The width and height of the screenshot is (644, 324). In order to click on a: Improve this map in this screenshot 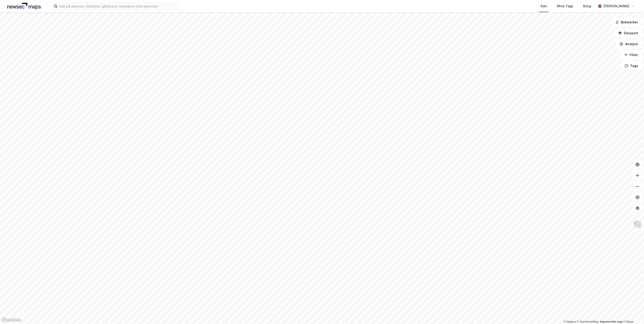, I will do `click(611, 322)`.